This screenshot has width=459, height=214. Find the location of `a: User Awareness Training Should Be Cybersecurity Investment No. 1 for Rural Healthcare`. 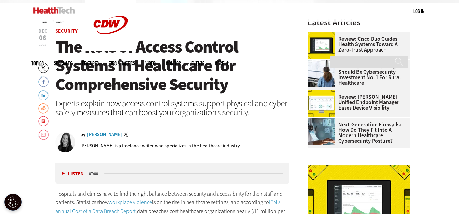

a: User Awareness Training Should Be Cybersecurity Investment No. 1 for Rural Healthcare is located at coordinates (357, 75).